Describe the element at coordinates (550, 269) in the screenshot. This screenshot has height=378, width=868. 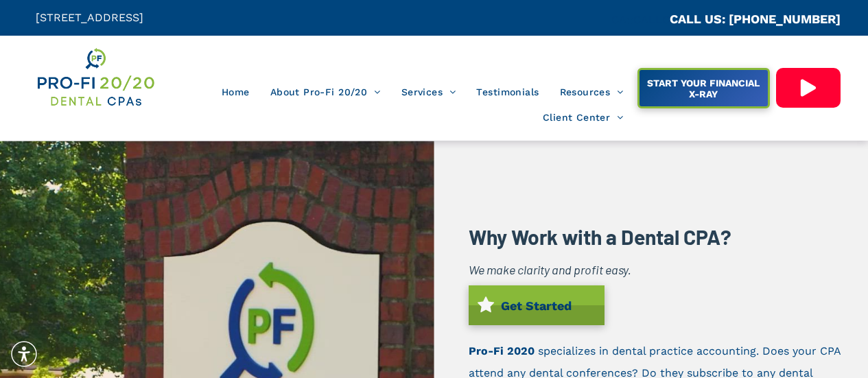
I see `i: We make clarity and profit easy.` at that location.